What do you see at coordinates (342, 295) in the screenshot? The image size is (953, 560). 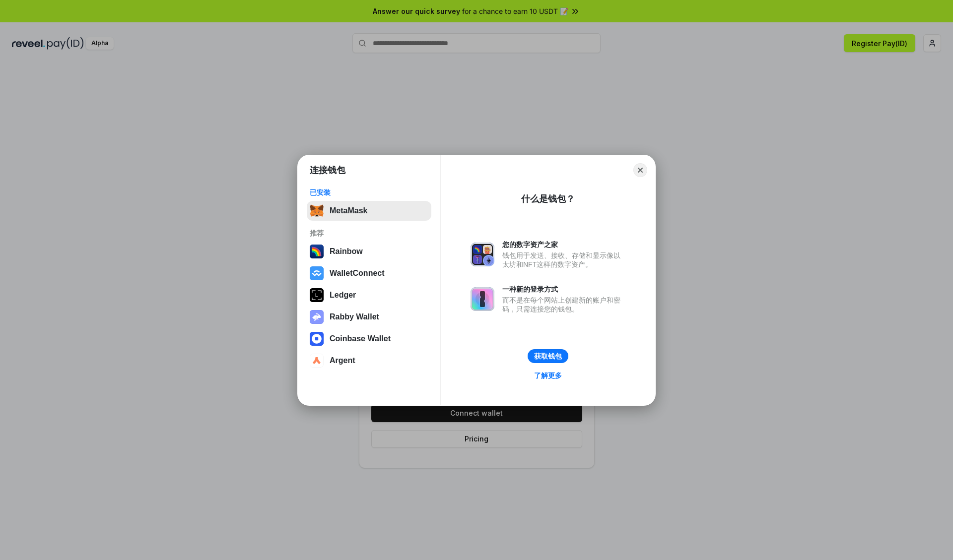 I see `div: Ledger` at bounding box center [342, 295].